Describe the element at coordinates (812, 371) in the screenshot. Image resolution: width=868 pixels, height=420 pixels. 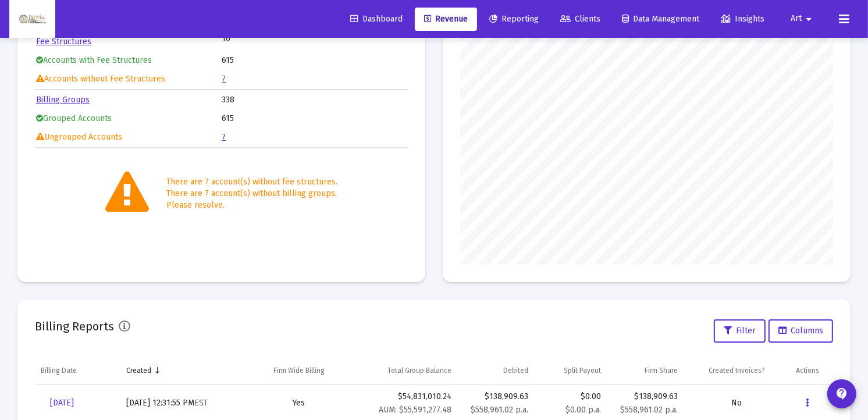
I see `td: Column Actions` at that location.